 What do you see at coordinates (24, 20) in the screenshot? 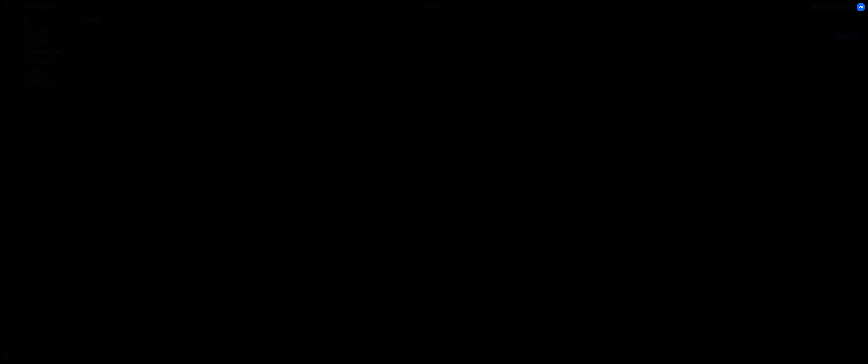
I see `h2: Files` at bounding box center [24, 20].